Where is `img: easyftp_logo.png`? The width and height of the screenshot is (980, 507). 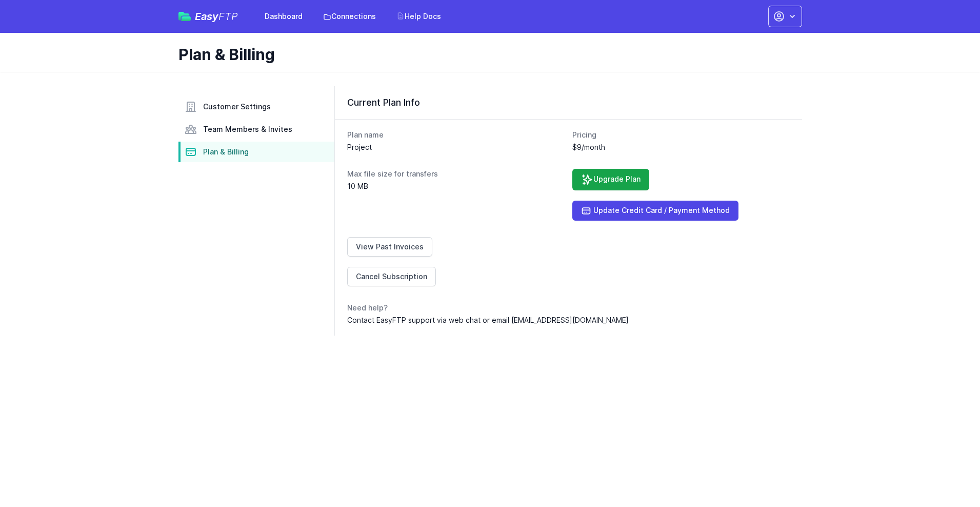 img: easyftp_logo.png is located at coordinates (185, 17).